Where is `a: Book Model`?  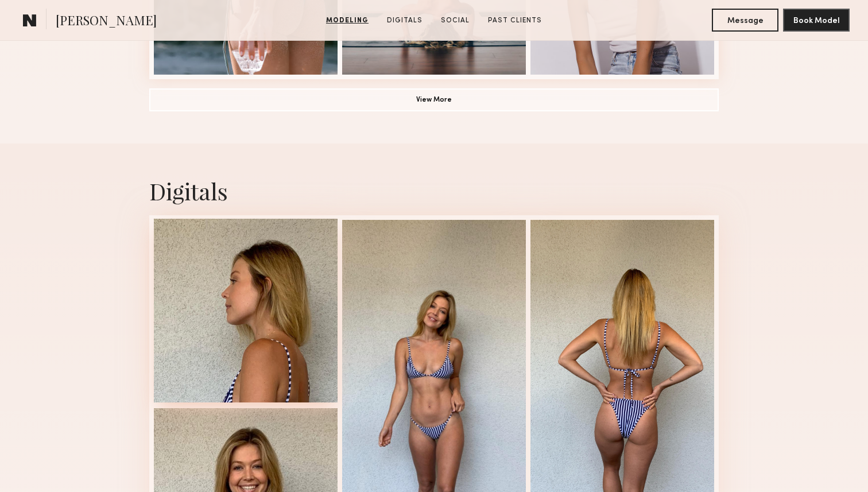
a: Book Model is located at coordinates (816, 20).